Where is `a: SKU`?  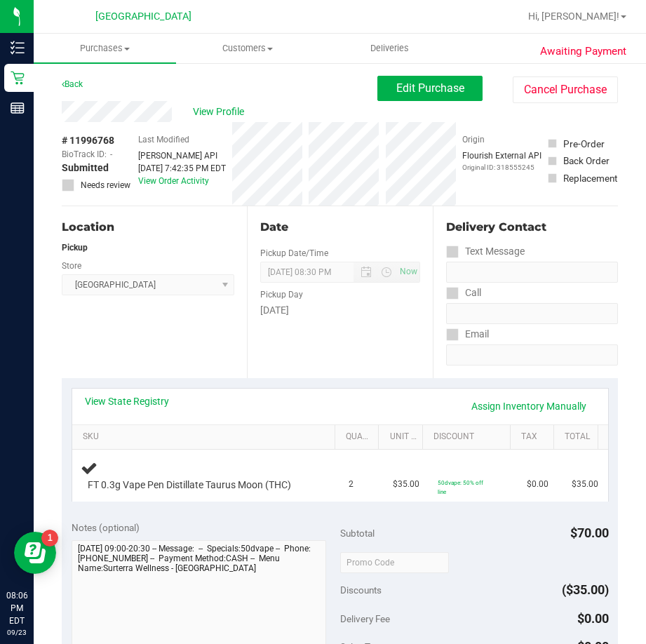 a: SKU is located at coordinates (207, 437).